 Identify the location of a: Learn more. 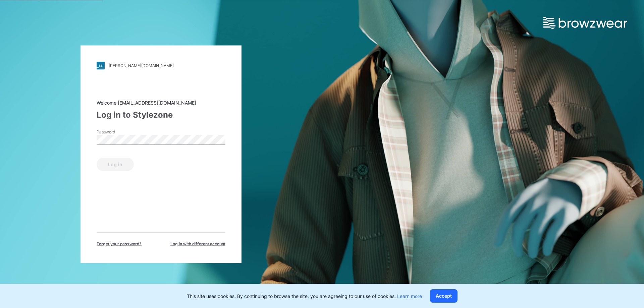
(409, 296).